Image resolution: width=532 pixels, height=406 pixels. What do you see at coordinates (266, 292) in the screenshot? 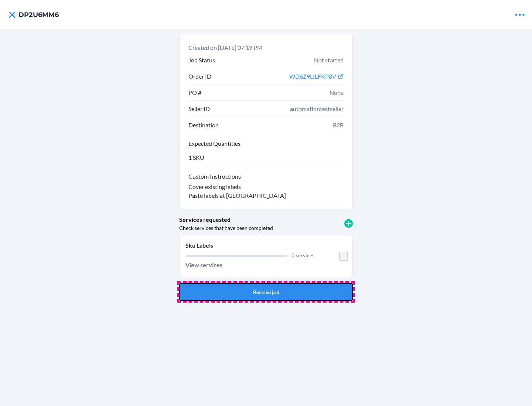
I see `button: Receive job` at bounding box center [266, 292].